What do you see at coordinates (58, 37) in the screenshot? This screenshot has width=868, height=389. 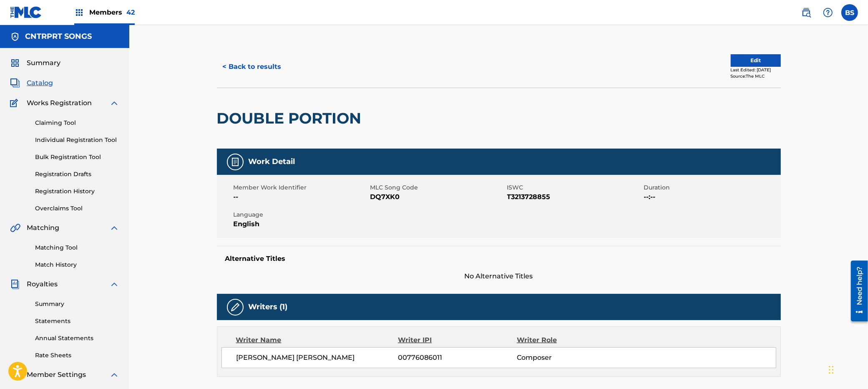 I see `h5: CNTRPRT SONGS` at bounding box center [58, 37].